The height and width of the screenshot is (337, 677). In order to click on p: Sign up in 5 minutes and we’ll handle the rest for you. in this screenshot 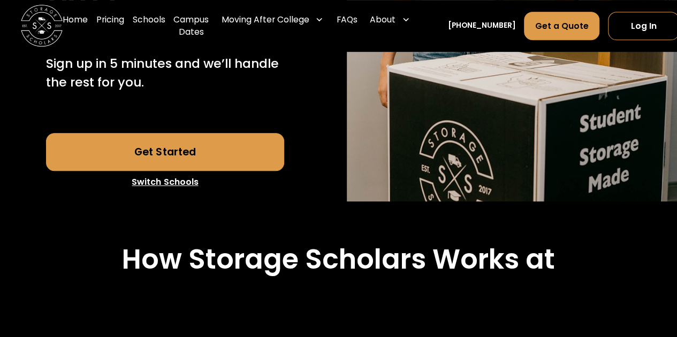, I will do `click(165, 73)`.